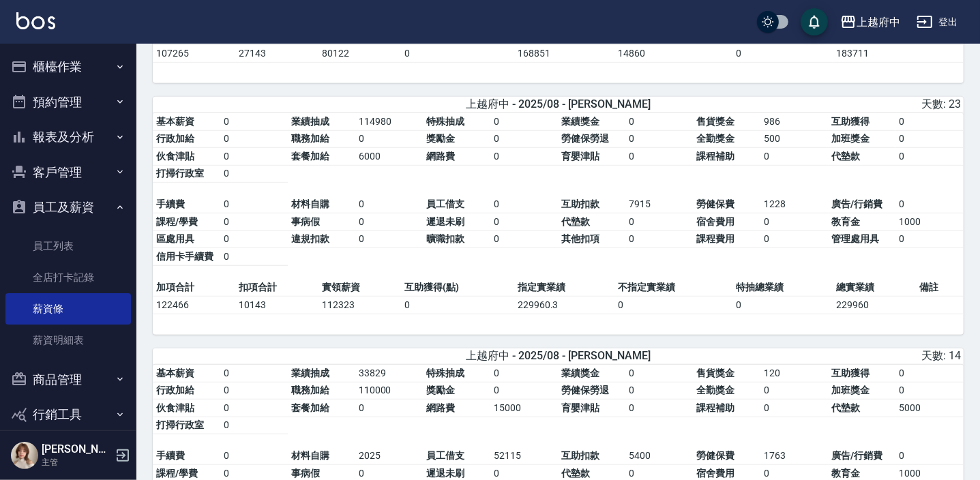 Image resolution: width=980 pixels, height=480 pixels. What do you see at coordinates (68, 415) in the screenshot?
I see `button: 行銷工具` at bounding box center [68, 415].